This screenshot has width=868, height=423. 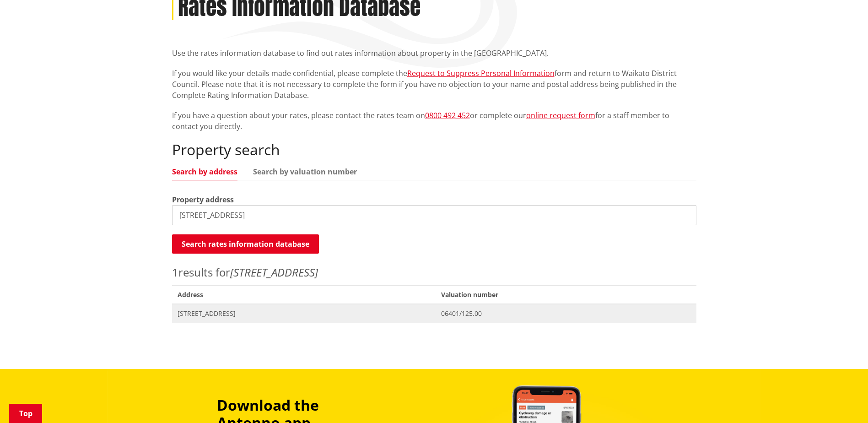 What do you see at coordinates (205, 172) in the screenshot?
I see `a: Search by address` at bounding box center [205, 172].